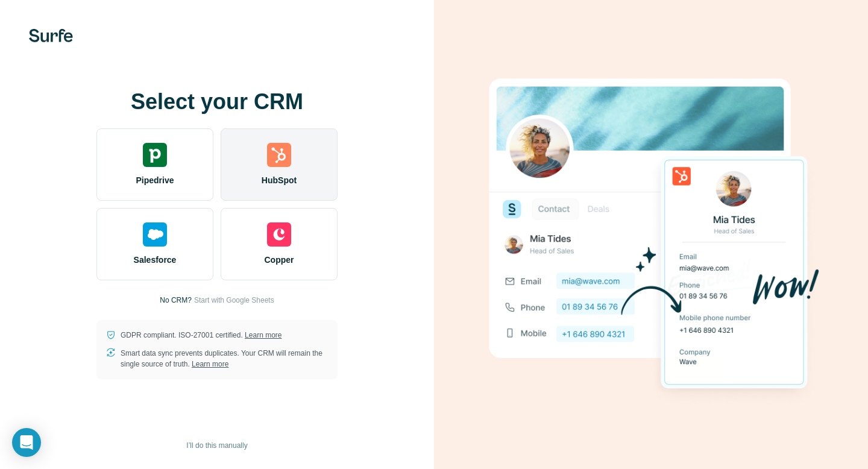 The height and width of the screenshot is (469, 868). Describe the element at coordinates (155, 234) in the screenshot. I see `img: salesforce's logo` at that location.